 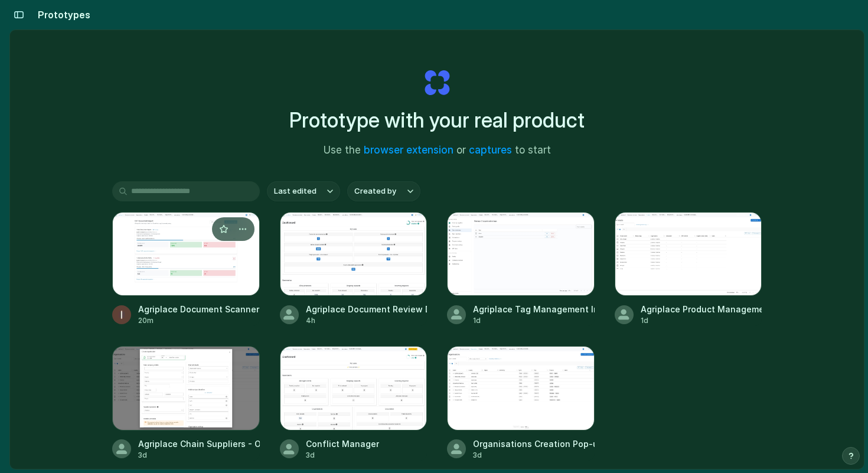 I want to click on a: Agriplace Document Scanner DashboardAgriplace Document Scanner Dashboard20m, so click(x=186, y=269).